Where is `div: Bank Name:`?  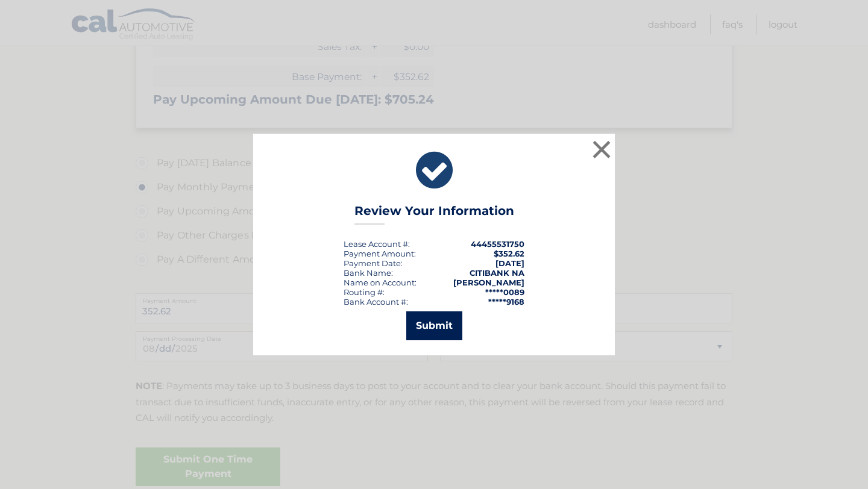 div: Bank Name: is located at coordinates (368, 273).